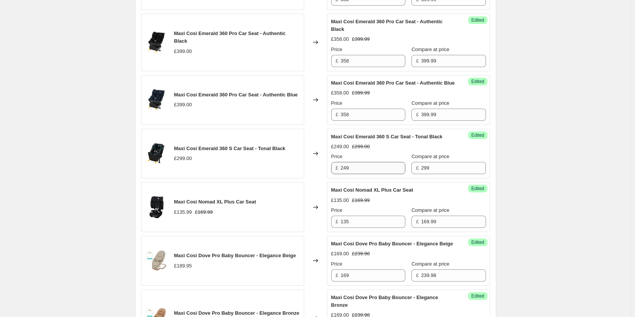  Describe the element at coordinates (340, 200) in the screenshot. I see `div: £135.00` at that location.